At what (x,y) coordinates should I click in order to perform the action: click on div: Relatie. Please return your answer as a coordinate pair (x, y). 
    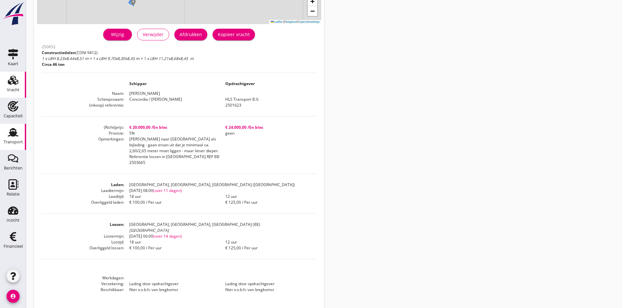
    Looking at the image, I should click on (13, 194).